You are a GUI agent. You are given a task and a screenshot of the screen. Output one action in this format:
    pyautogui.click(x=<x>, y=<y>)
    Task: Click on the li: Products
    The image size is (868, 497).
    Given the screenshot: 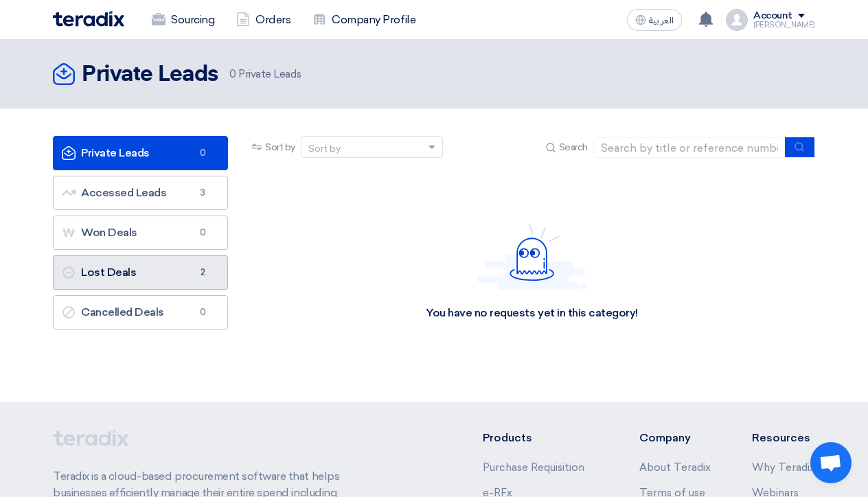 What is the action you would take?
    pyautogui.click(x=540, y=438)
    